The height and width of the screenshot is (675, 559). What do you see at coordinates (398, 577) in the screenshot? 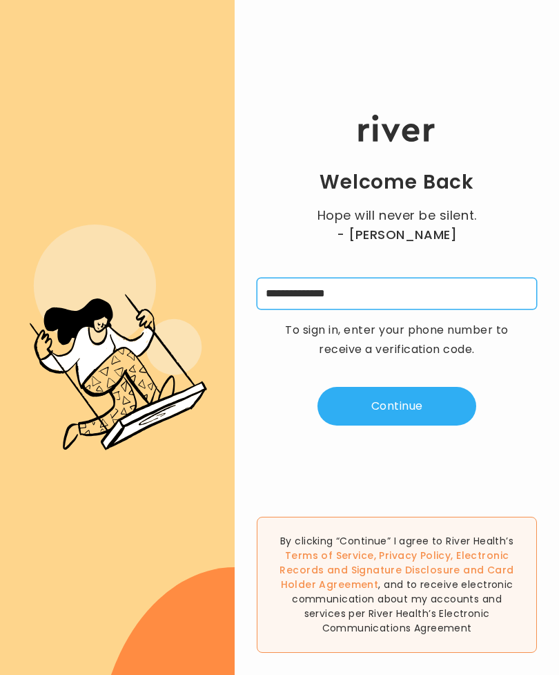
I see `a: Card Holder Agreement` at bounding box center [398, 577].